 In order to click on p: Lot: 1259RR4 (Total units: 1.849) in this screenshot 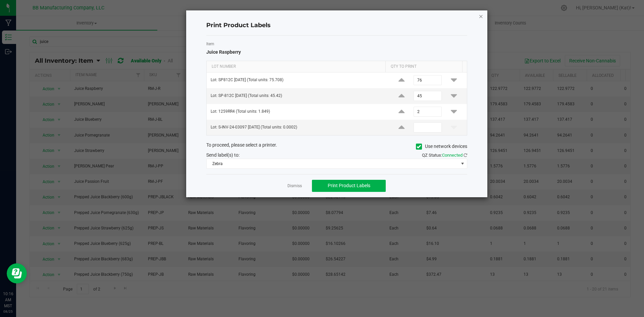, I will do `click(297, 112)`.